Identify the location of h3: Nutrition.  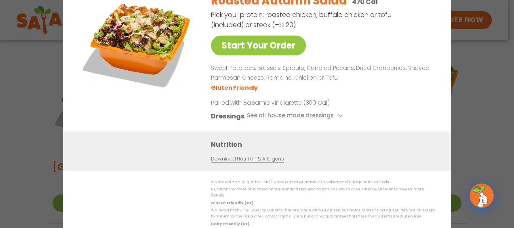
(325, 144).